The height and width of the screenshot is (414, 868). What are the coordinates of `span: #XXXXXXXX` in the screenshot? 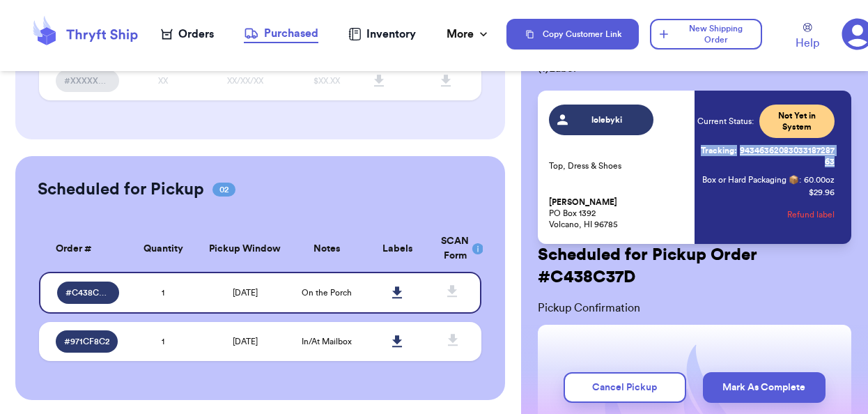 It's located at (87, 81).